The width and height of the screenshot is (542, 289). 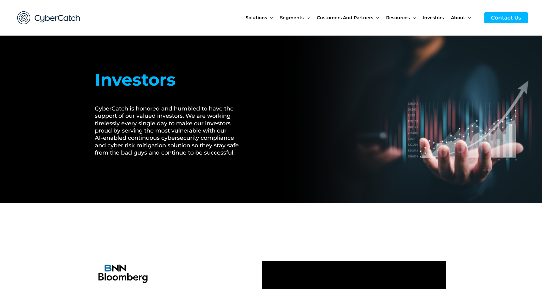 What do you see at coordinates (362, 18) in the screenshot?
I see `nav: Site Navigation: New Main Menu` at bounding box center [362, 18].